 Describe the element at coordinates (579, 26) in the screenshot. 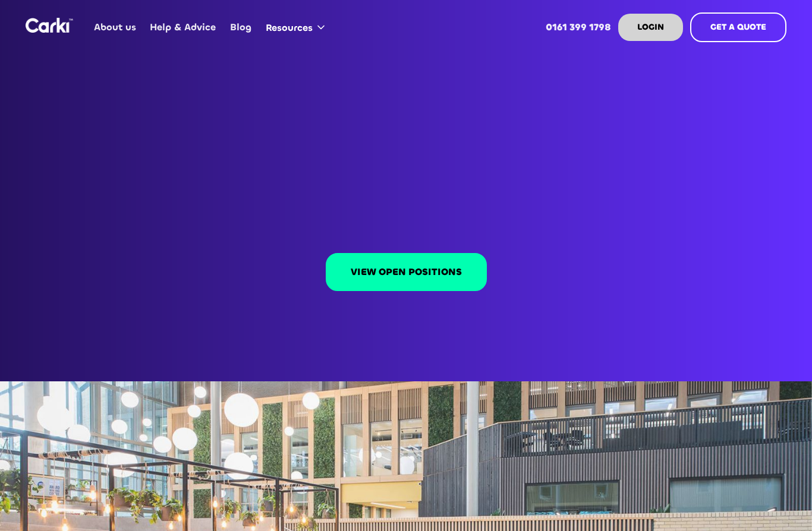

I see `strong: 0161 399 1798` at that location.